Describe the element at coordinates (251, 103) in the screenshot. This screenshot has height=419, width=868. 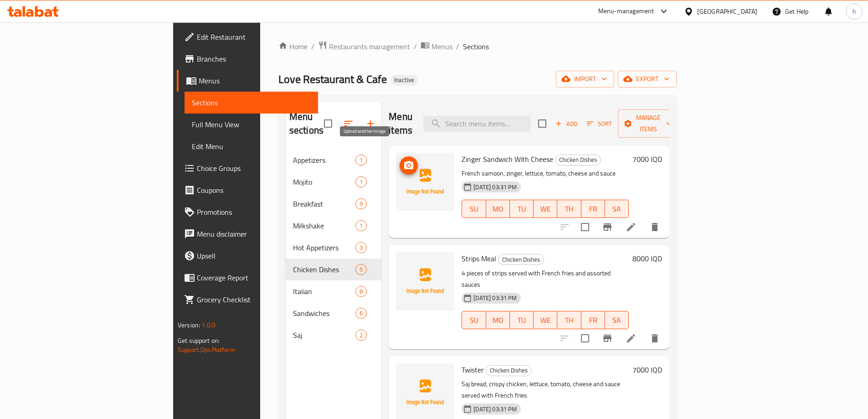
I see `a: Sections` at that location.